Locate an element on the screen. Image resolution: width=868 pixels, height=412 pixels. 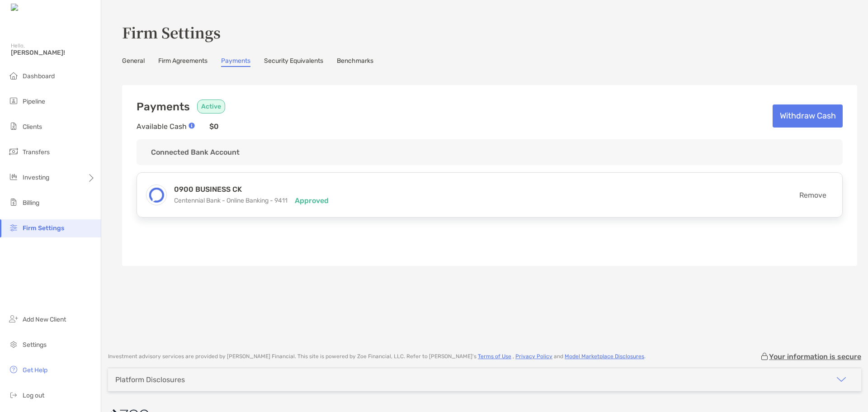
p: Centennial Bank - Online Banking - 9411 is located at coordinates (230, 200).